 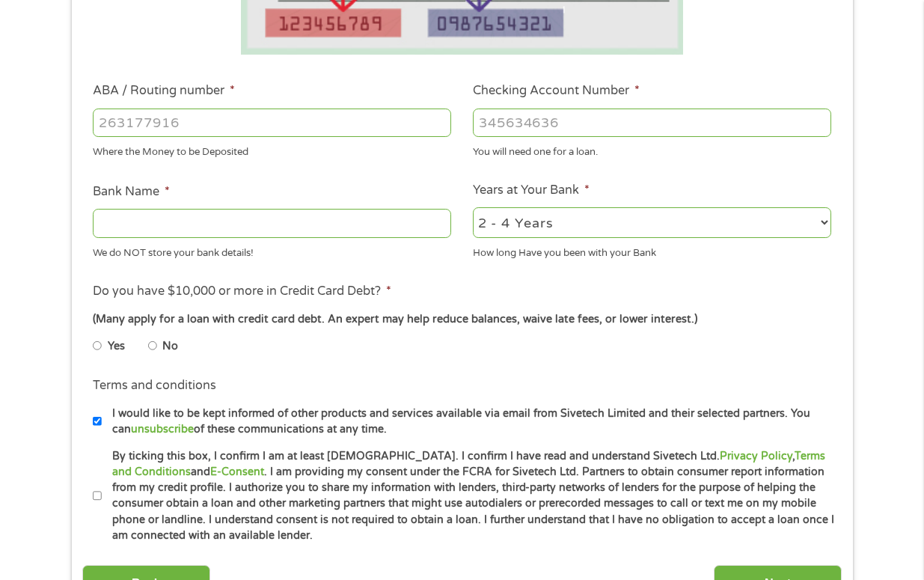 What do you see at coordinates (116, 347) in the screenshot?
I see `label: Yes` at bounding box center [116, 347].